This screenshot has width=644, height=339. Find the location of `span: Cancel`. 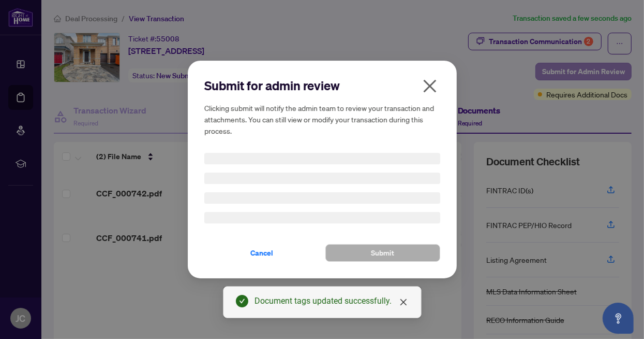

span: Cancel is located at coordinates (262, 253).